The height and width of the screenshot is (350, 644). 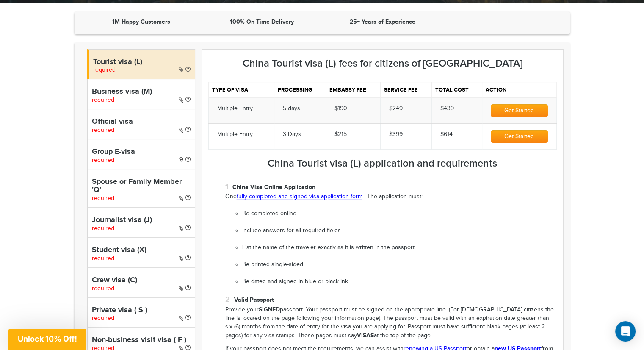 What do you see at coordinates (241, 89) in the screenshot?
I see `th: Type of visa` at bounding box center [241, 89].